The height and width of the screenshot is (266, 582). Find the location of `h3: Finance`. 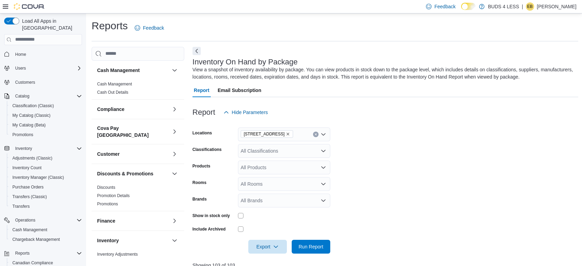

h3: Finance is located at coordinates (106, 221).